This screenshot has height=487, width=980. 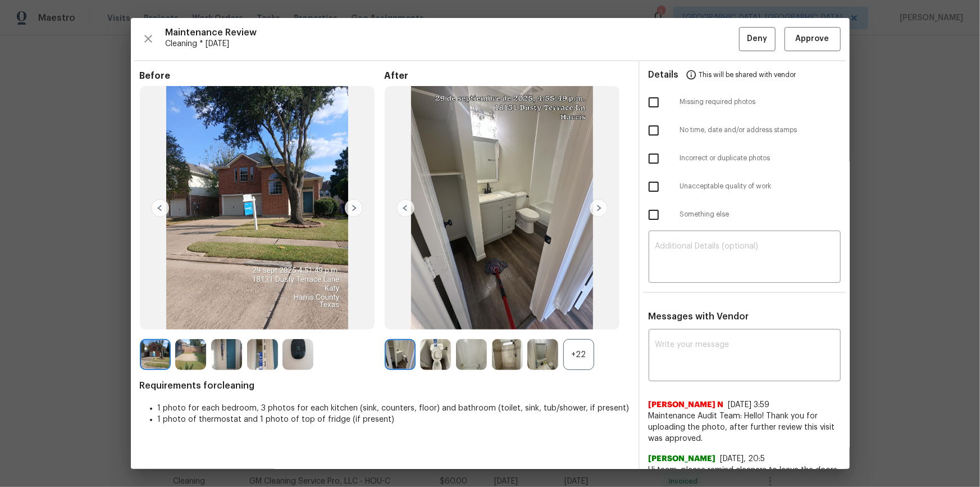 I want to click on span: Maintenance Review, so click(x=452, y=32).